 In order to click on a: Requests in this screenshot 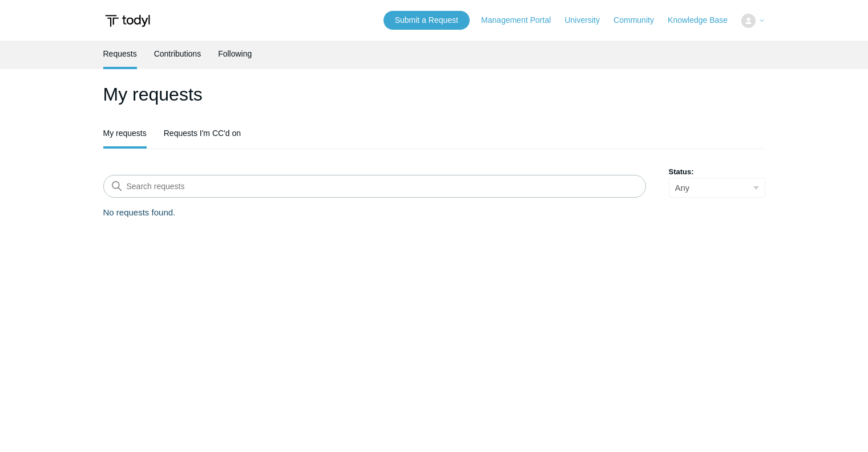, I will do `click(120, 54)`.